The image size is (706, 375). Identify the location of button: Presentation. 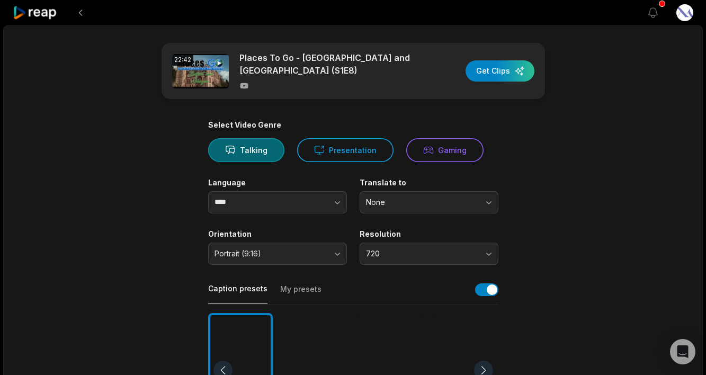
(346, 150).